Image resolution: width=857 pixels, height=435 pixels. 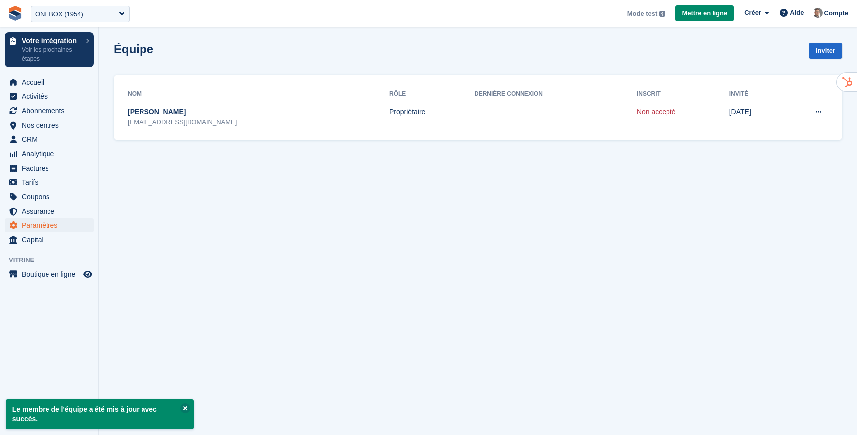 I want to click on img: stora-icon-8386f47178a22dfd0bd8f6a31ec36ba5ce8667c1dd55bd0f319d3a0aa187defe.svg, so click(x=15, y=13).